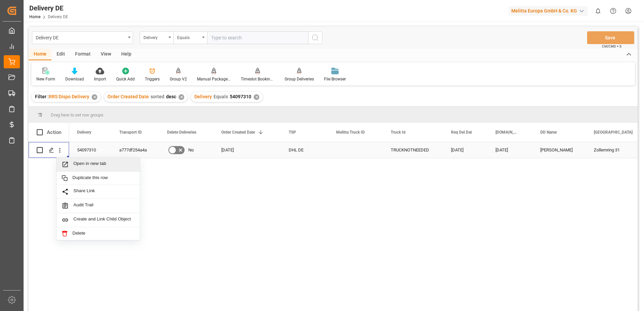  Describe the element at coordinates (613, 11) in the screenshot. I see `button: Help Center` at that location.